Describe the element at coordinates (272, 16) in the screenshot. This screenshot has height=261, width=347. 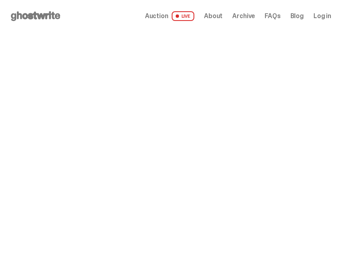
I see `span: FAQs` at that location.